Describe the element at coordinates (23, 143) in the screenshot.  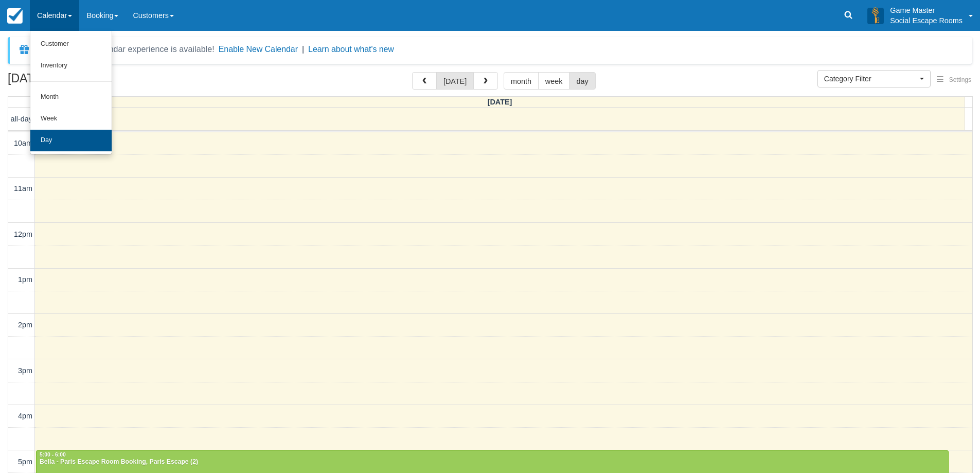
I see `span: 10am` at that location.